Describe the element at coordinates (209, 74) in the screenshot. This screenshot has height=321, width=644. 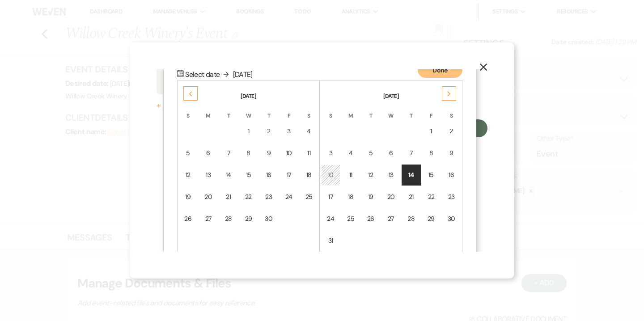
I see `span: Select date` at that location.